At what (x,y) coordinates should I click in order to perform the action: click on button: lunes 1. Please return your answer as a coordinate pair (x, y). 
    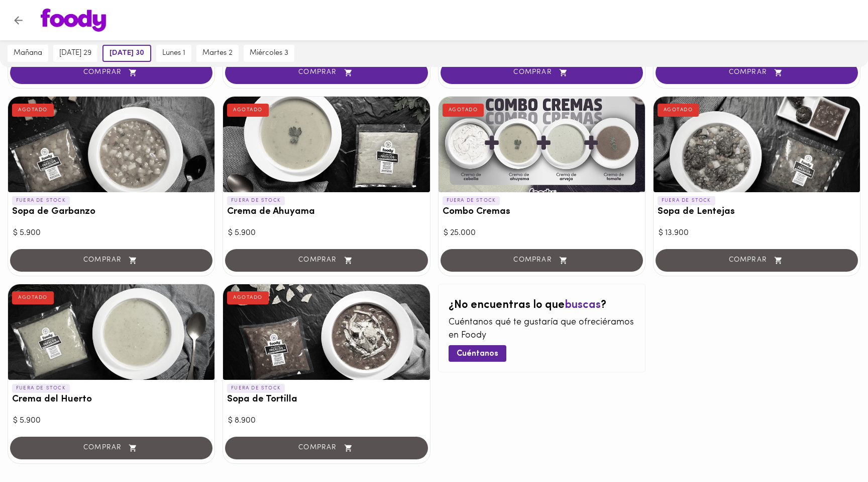
    Looking at the image, I should click on (174, 53).